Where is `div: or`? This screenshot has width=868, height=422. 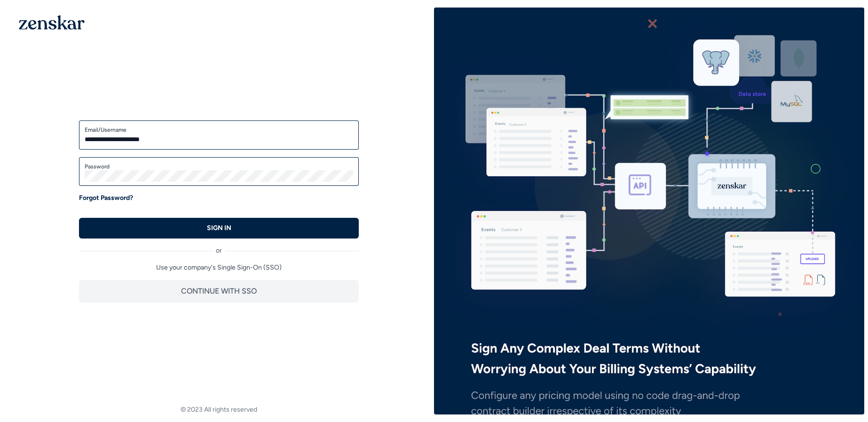
div: or is located at coordinates (218, 247).